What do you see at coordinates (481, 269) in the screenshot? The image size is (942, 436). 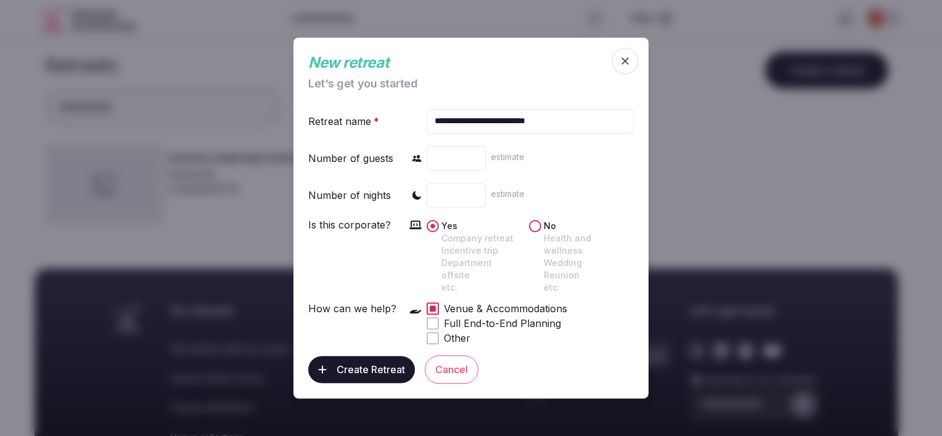 I see `div: Department offsite` at bounding box center [481, 269].